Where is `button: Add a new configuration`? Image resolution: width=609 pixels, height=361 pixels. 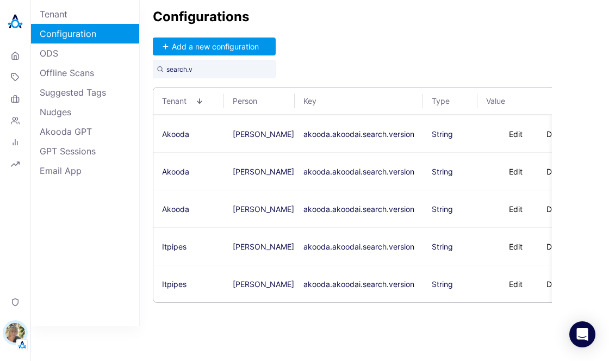 button: Add a new configuration is located at coordinates (214, 46).